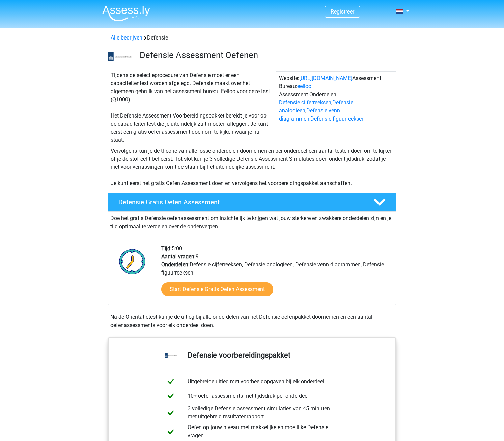 The width and height of the screenshot is (504, 441). Describe the element at coordinates (265, 55) in the screenshot. I see `h3: Defensie Assessment Oefenen` at that location.